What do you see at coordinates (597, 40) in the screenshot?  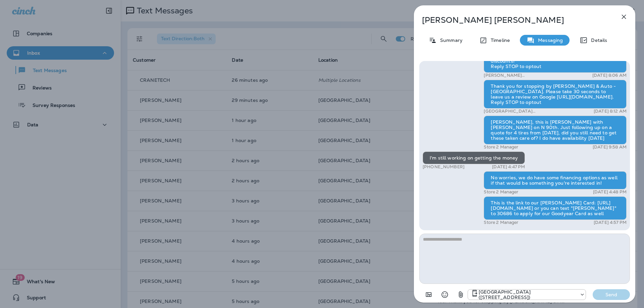 I see `p: Details` at bounding box center [597, 40].